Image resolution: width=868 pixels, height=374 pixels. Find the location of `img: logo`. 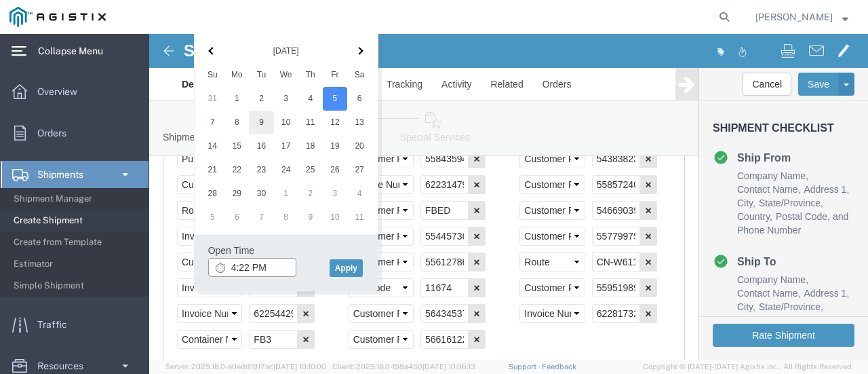

img: logo is located at coordinates (58, 17).